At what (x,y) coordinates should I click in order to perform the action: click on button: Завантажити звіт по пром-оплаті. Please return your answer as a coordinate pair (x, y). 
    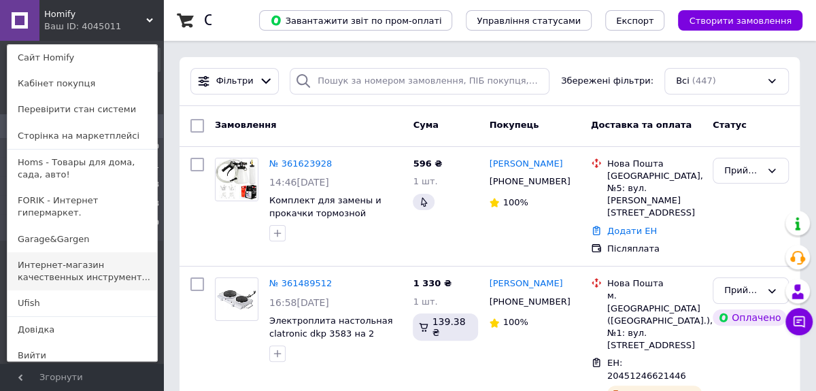
    Looking at the image, I should click on (356, 20).